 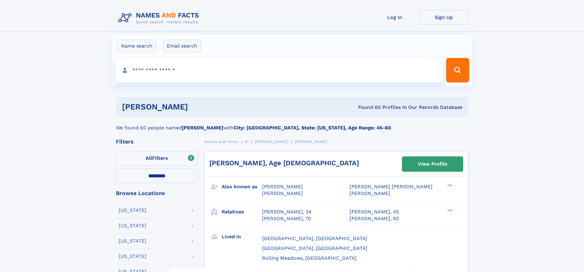 I want to click on div: We found 60 people named with ., so click(x=292, y=124).